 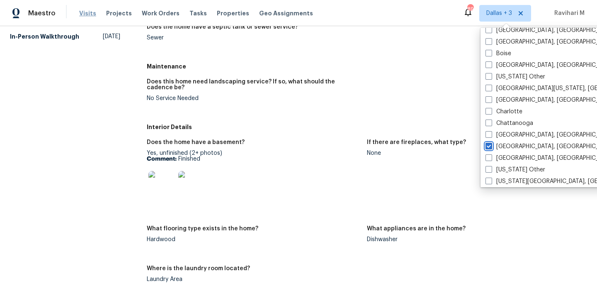 I want to click on div: 89, so click(x=470, y=9).